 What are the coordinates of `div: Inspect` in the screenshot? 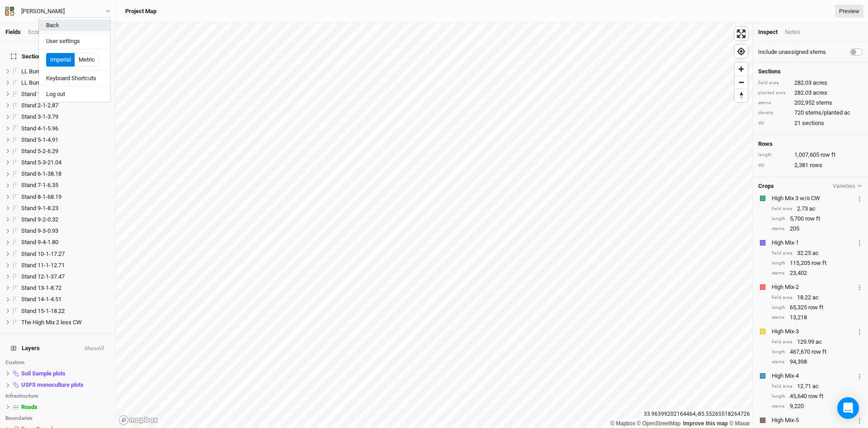 It's located at (768, 32).